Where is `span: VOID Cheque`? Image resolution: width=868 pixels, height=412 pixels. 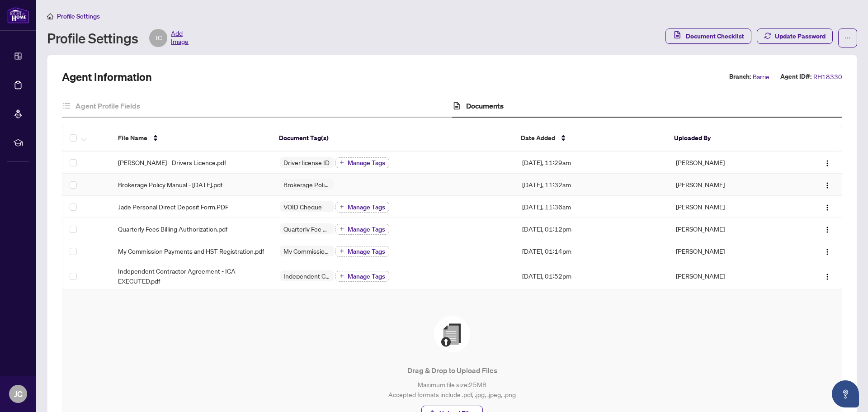
span: VOID Cheque is located at coordinates (303, 207).